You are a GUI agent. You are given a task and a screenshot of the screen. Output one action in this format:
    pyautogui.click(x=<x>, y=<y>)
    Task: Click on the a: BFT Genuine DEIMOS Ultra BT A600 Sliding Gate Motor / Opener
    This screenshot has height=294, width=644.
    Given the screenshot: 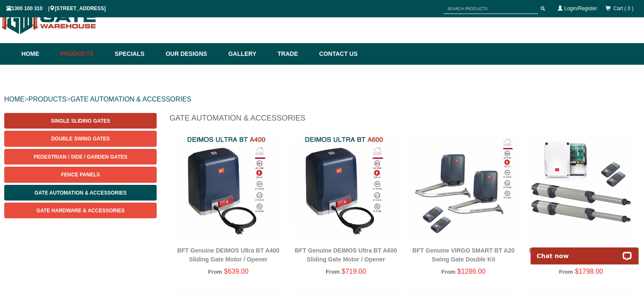 What is the action you would take?
    pyautogui.click(x=345, y=255)
    